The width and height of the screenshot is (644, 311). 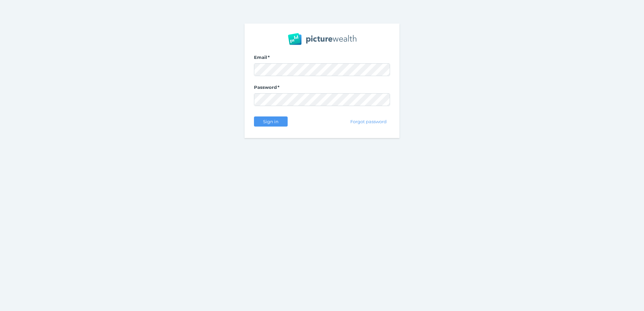 What do you see at coordinates (369, 122) in the screenshot?
I see `button: Forgot password` at bounding box center [369, 122].